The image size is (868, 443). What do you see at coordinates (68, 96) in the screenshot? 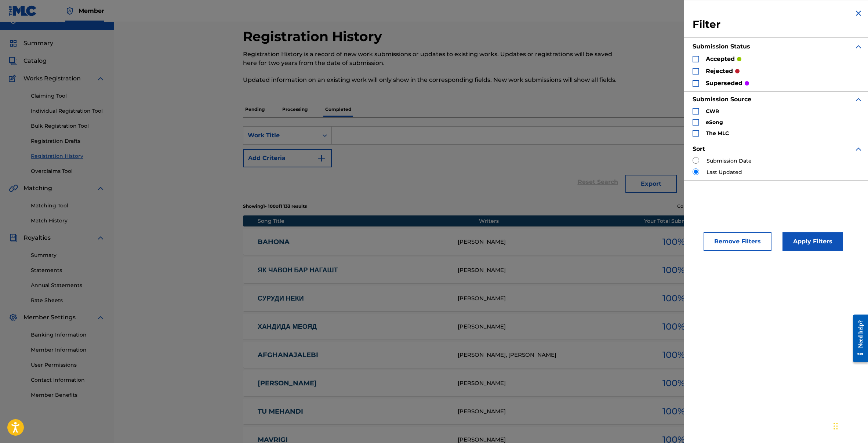
I see `a: Claiming Tool` at bounding box center [68, 96].